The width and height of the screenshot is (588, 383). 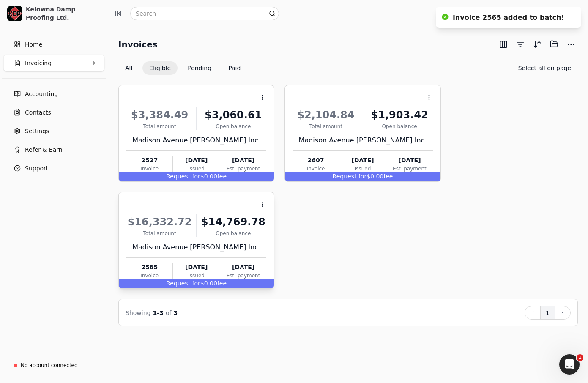 What do you see at coordinates (168, 313) in the screenshot?
I see `span: of` at bounding box center [168, 313].